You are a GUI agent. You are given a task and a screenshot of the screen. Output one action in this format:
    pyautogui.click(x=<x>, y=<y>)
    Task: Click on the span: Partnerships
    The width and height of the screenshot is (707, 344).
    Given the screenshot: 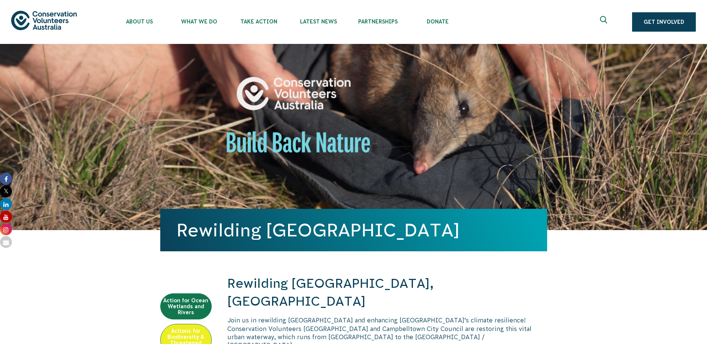 What is the action you would take?
    pyautogui.click(x=378, y=22)
    